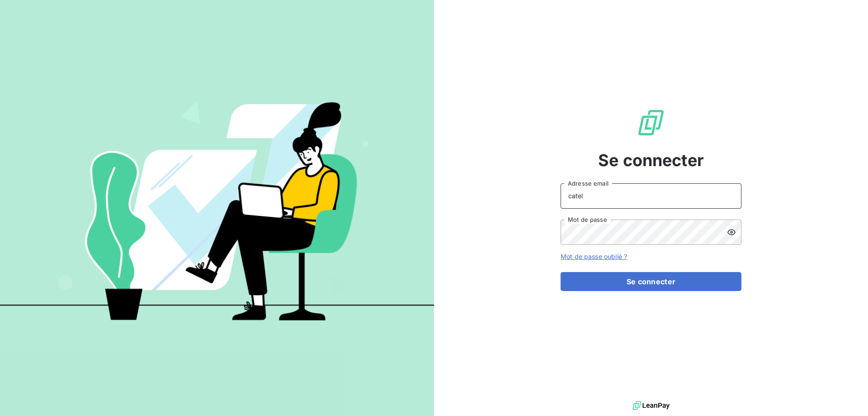 The height and width of the screenshot is (416, 868). I want to click on a: Mot de passe oublié ?, so click(594, 256).